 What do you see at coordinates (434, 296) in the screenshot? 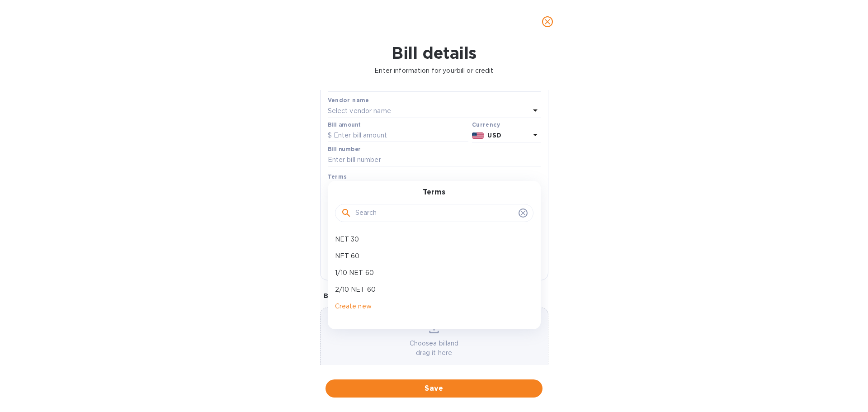
I see `p: Bill image` at bounding box center [434, 296].